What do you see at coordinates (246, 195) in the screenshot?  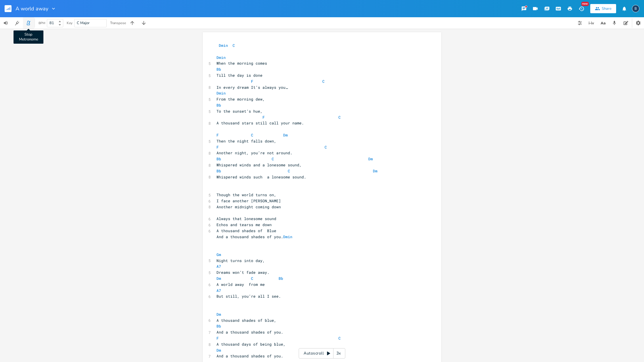 I see `span: Though the world turns on,` at bounding box center [246, 195].